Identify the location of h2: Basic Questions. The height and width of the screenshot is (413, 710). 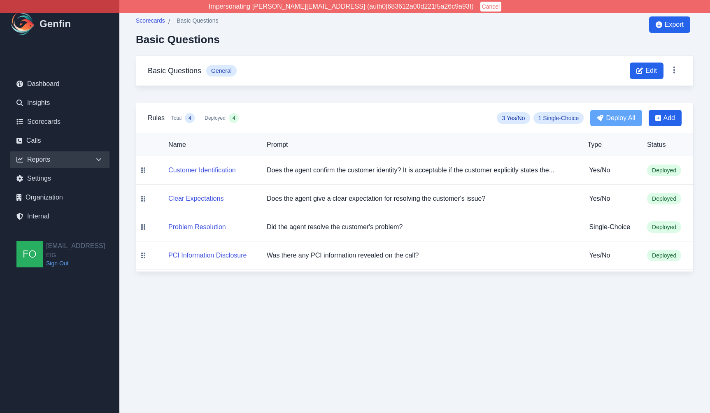
(178, 40).